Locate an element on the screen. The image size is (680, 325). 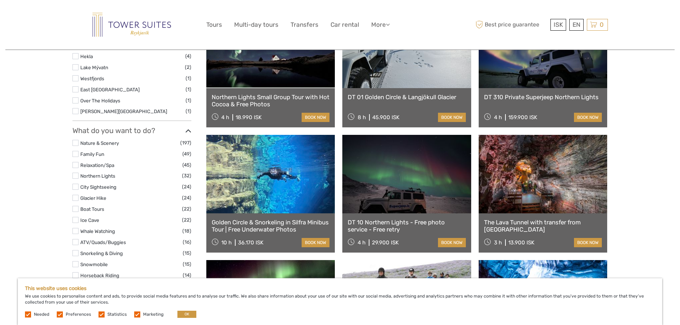
a: Horseback Riding is located at coordinates (100, 276).